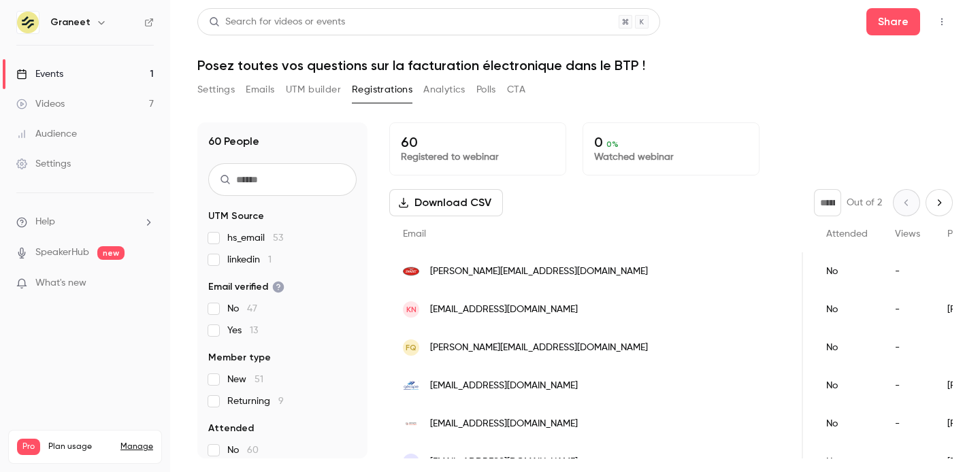 This screenshot has height=472, width=980. What do you see at coordinates (671, 142) in the screenshot?
I see `p: 0` at bounding box center [671, 142].